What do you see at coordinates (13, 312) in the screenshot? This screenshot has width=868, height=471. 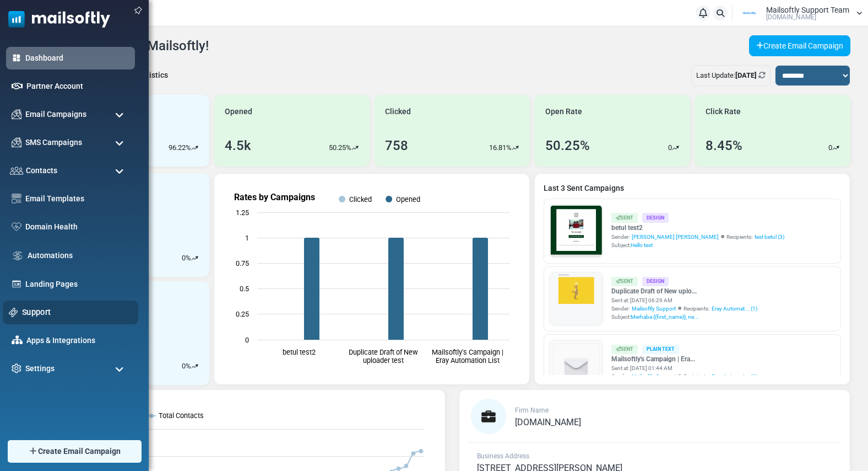 I see `img: support-icon.svg` at bounding box center [13, 312].